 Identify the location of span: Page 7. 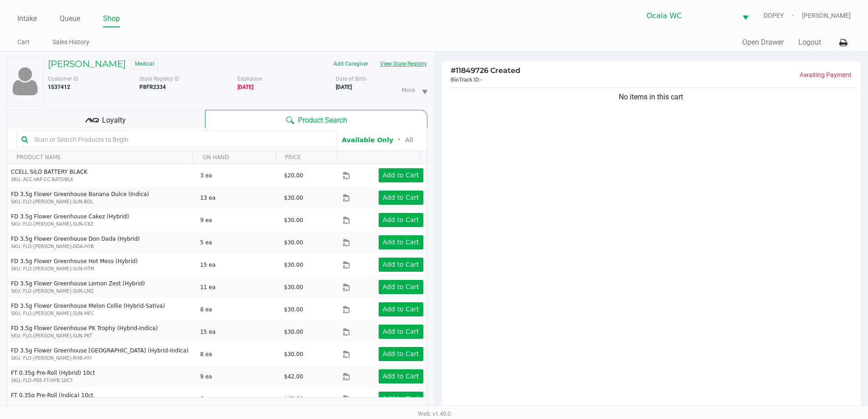
(155, 410).